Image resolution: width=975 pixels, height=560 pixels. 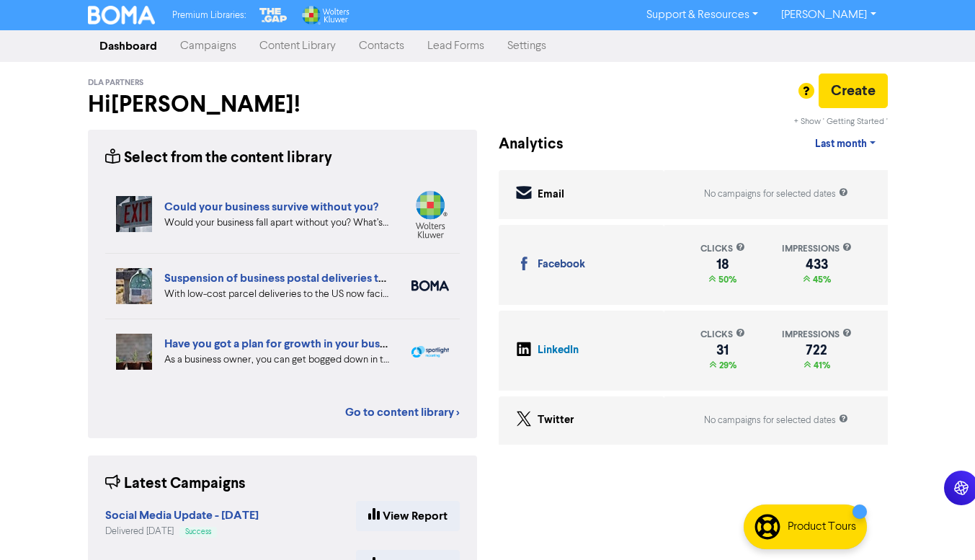 What do you see at coordinates (408, 516) in the screenshot?
I see `a: View Report` at bounding box center [408, 516].